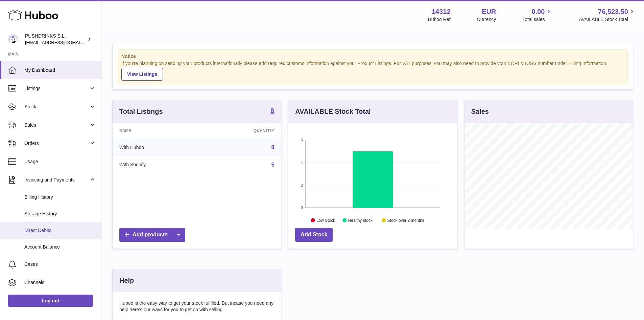 This screenshot has width=644, height=320. I want to click on span: Storage History, so click(60, 214).